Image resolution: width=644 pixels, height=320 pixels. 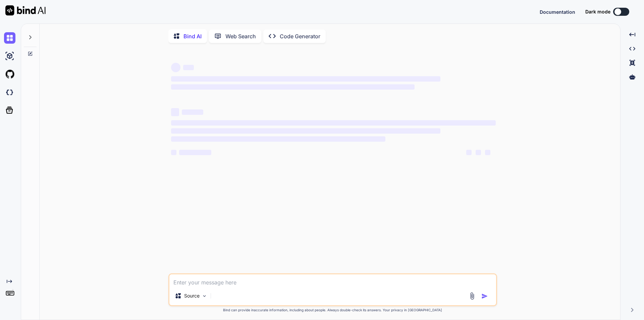 What do you see at coordinates (193, 36) in the screenshot?
I see `p: Bind AI` at bounding box center [193, 36].